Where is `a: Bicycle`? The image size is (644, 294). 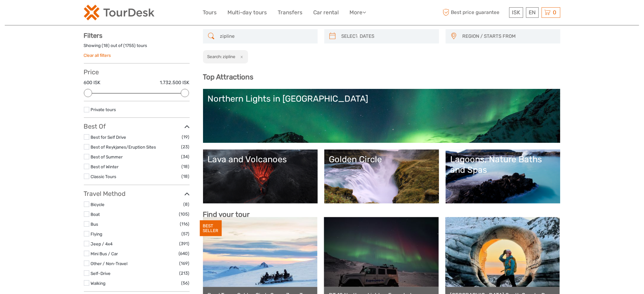
a: Bicycle is located at coordinates (98, 204).